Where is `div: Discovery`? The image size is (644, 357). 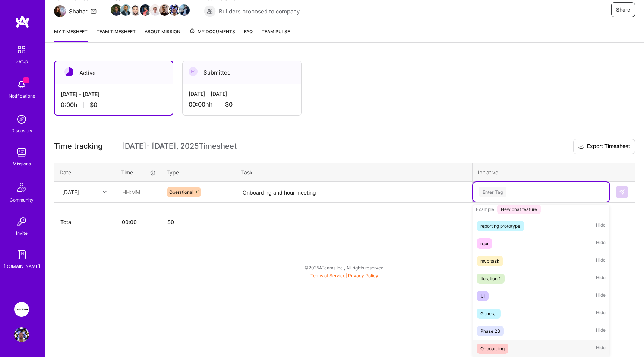
div: Discovery is located at coordinates (22, 130).